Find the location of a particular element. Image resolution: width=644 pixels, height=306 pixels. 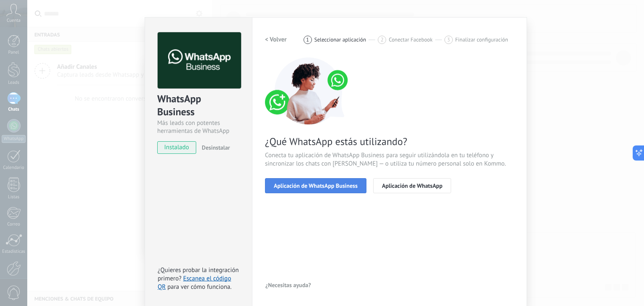

span: 3 is located at coordinates (448, 39).